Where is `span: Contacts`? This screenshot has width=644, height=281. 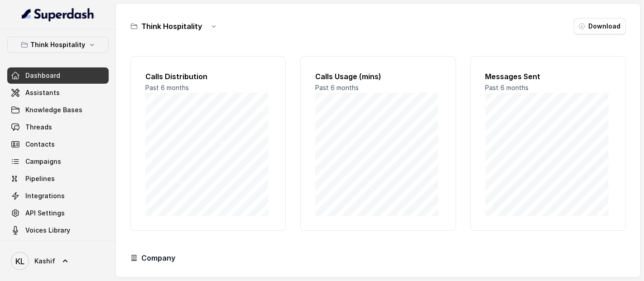
span: Contacts is located at coordinates (40, 144).